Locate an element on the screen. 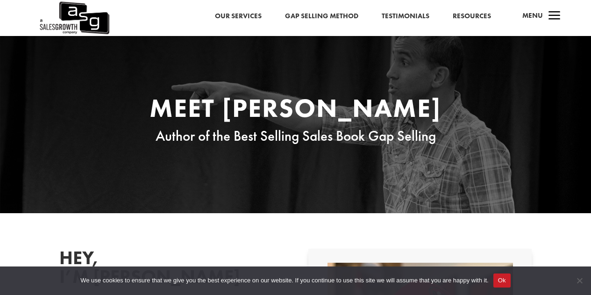 This screenshot has width=591, height=295. a: Resources is located at coordinates (472, 16).